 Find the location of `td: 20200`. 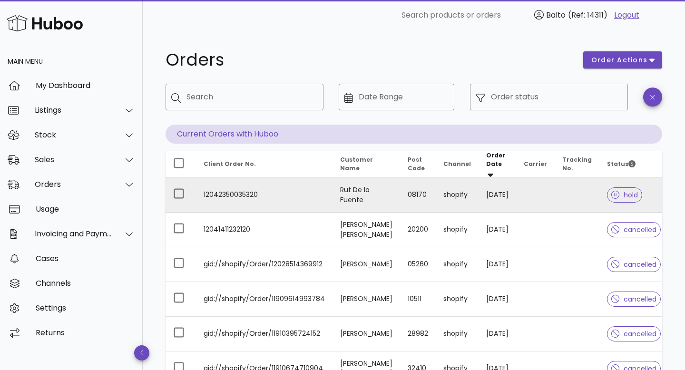

td: 20200 is located at coordinates (418, 230).